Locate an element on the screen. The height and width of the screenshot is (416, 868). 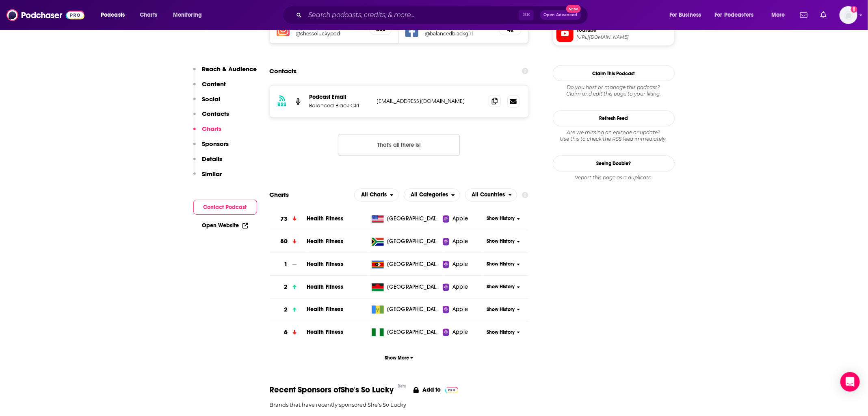
h3: RSS is located at coordinates (283, 105).